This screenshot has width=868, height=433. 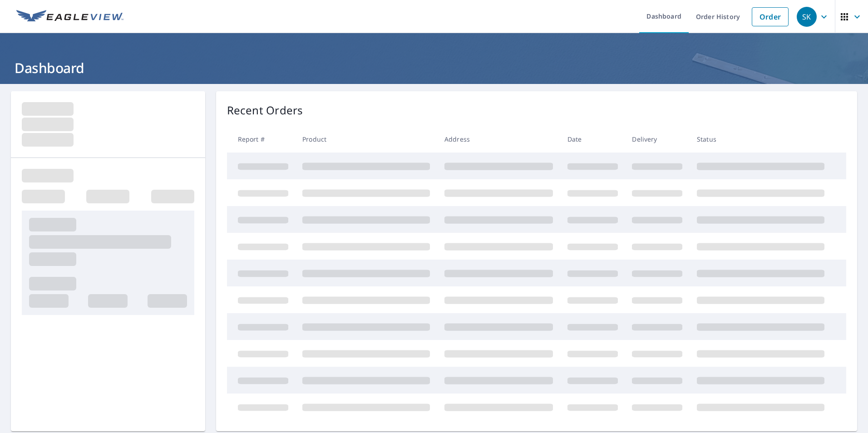 I want to click on th: Date, so click(x=593, y=139).